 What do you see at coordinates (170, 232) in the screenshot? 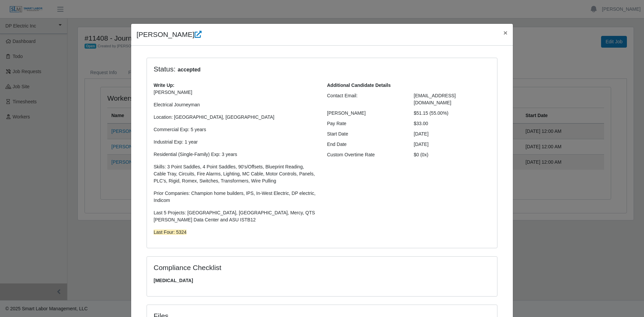
I see `span: Last Four: 5324` at bounding box center [170, 232].